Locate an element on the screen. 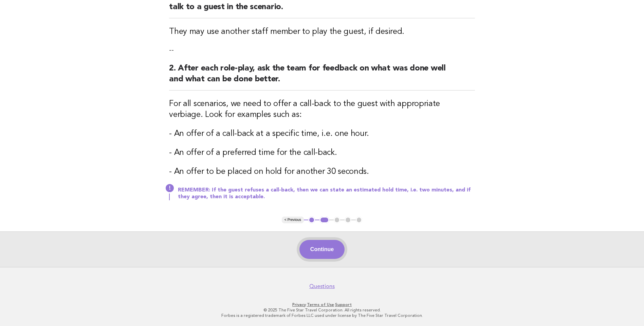 Image resolution: width=644 pixels, height=326 pixels. button: 2 is located at coordinates (324, 220).